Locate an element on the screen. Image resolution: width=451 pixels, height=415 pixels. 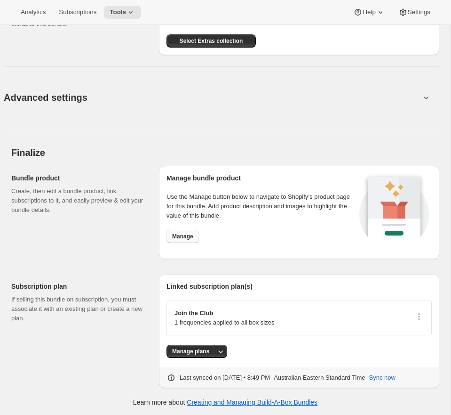
span: Analytics is located at coordinates (33, 12).